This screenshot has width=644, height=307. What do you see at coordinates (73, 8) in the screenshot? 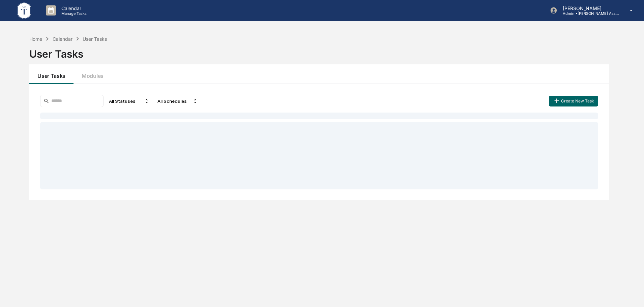
I see `p: Calendar` at bounding box center [73, 8].